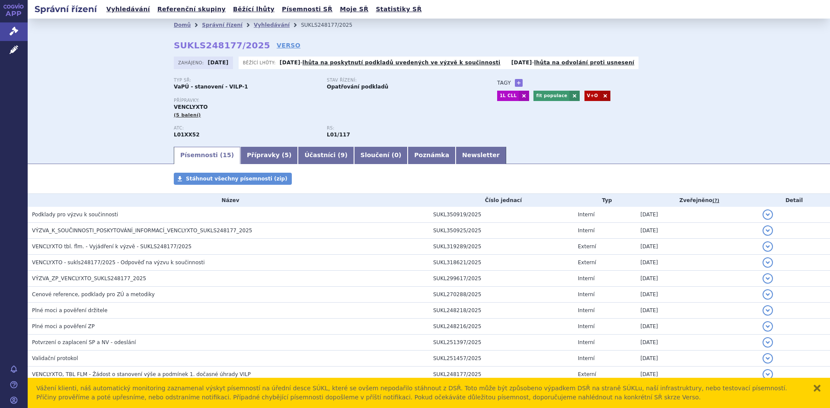 The width and height of the screenshot is (830, 408). I want to click on span: 0, so click(396, 155).